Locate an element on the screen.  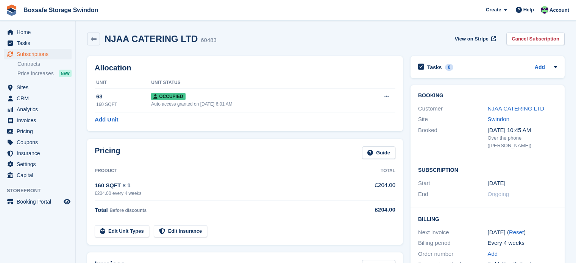
th: Unit Status is located at coordinates (253, 83).